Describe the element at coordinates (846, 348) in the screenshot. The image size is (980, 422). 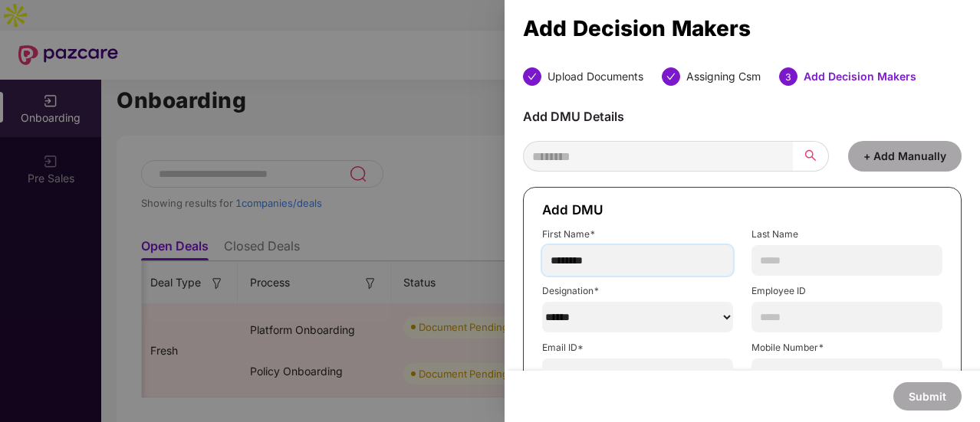
I see `label: Mobile Number*` at that location.